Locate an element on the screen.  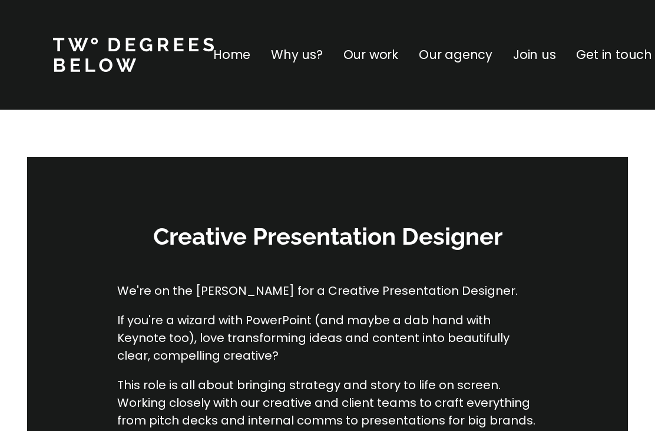
a: Home is located at coordinates (232, 55).